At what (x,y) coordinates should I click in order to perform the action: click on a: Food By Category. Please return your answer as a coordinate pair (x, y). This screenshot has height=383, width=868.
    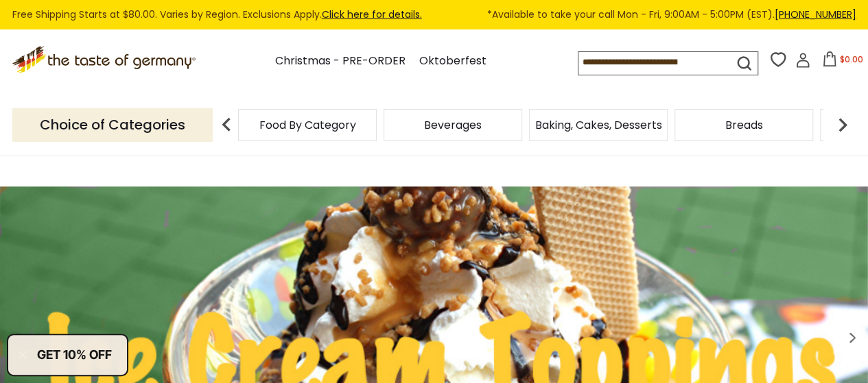
    Looking at the image, I should click on (307, 125).